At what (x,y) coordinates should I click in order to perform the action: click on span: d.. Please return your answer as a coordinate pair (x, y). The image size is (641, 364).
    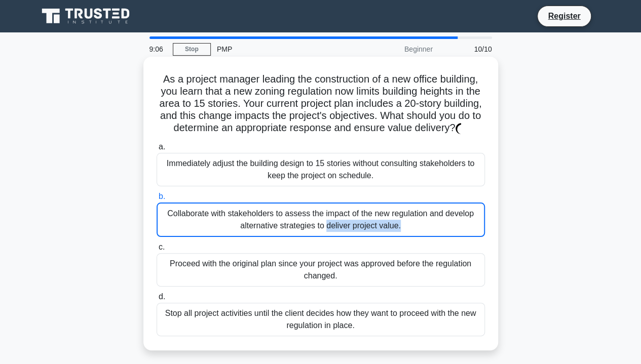
    Looking at the image, I should click on (162, 296).